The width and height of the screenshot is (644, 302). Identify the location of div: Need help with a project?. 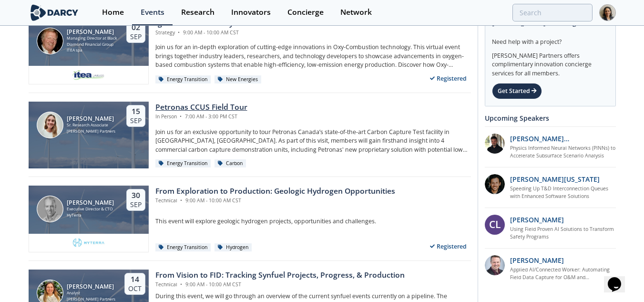
(550, 39).